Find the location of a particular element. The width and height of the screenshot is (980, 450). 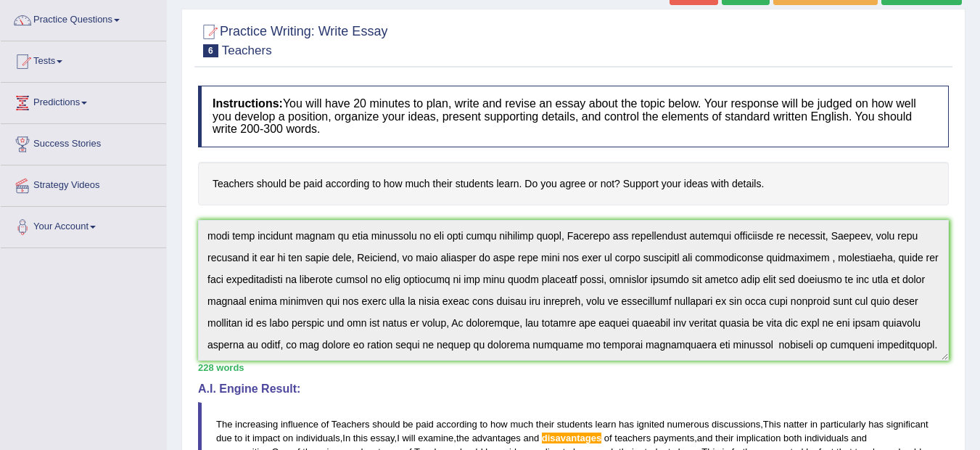

span: will is located at coordinates (409, 437).